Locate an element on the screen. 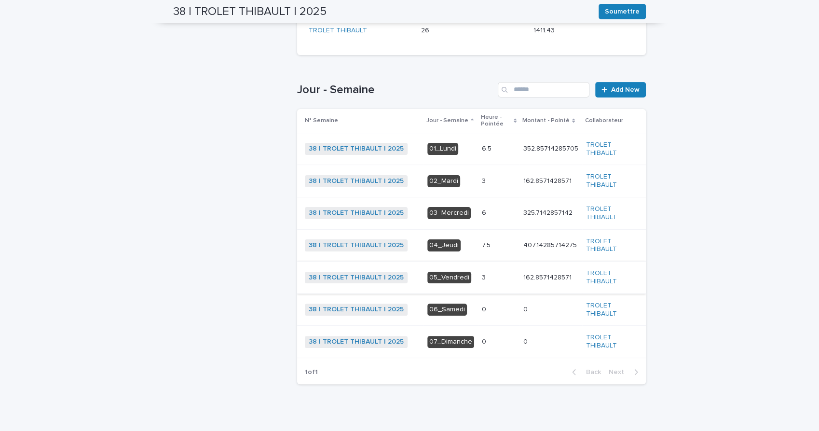 The height and width of the screenshot is (431, 819). p: 6 is located at coordinates (485, 212).